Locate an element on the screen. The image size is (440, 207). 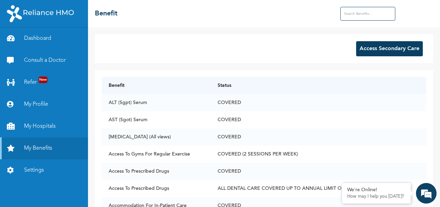
span: New is located at coordinates (43, 80).